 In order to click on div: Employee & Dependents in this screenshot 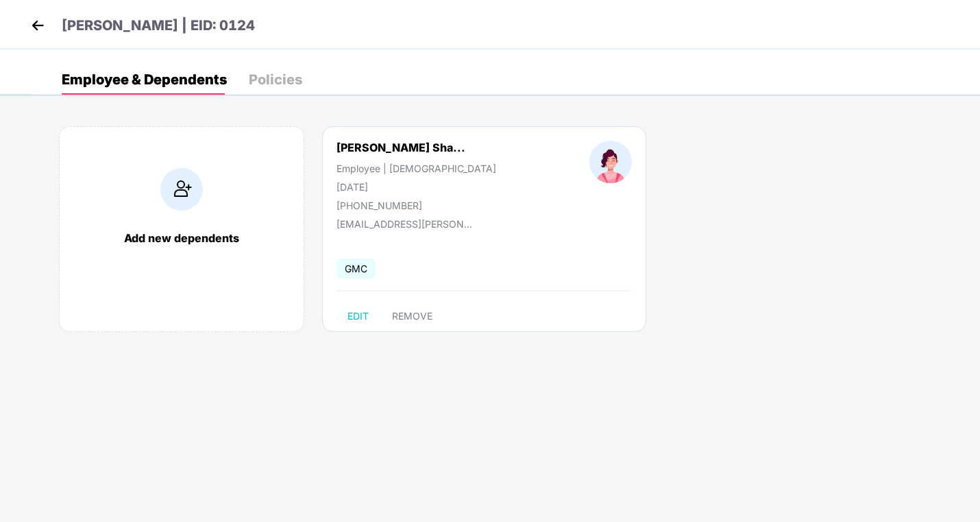, I will do `click(144, 79)`.